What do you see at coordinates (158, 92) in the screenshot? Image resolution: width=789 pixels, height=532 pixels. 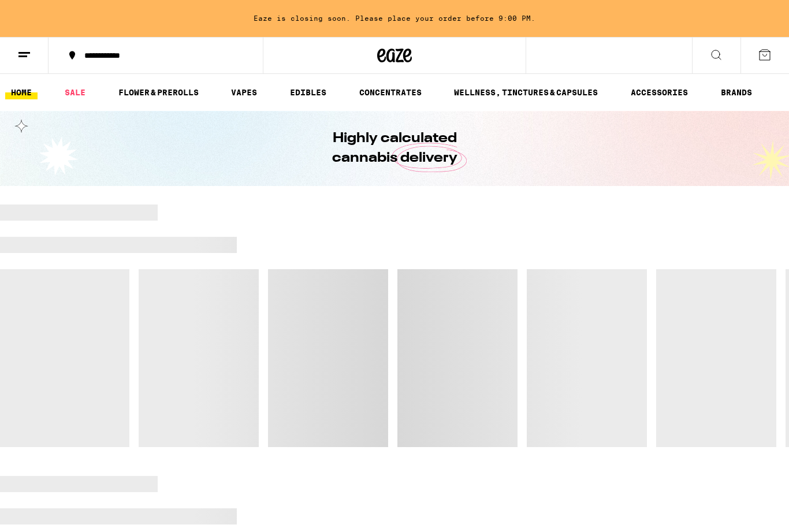 I see `a: FLOWER & PREROLLS` at bounding box center [158, 92].